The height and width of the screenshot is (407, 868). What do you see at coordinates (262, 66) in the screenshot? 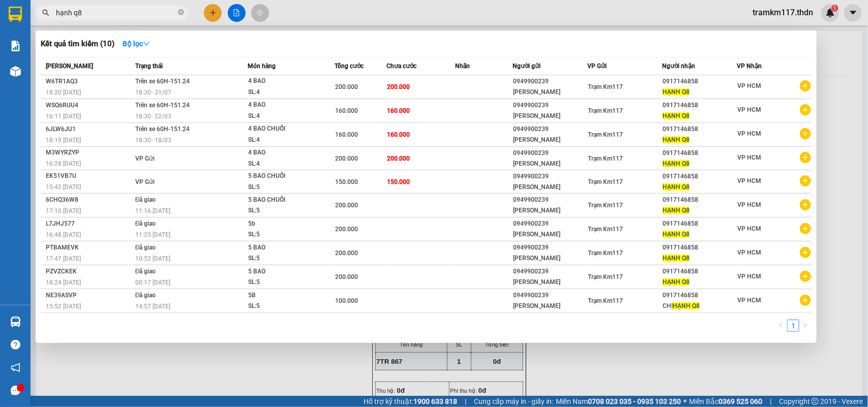
I see `span: Món hàng` at bounding box center [262, 66].